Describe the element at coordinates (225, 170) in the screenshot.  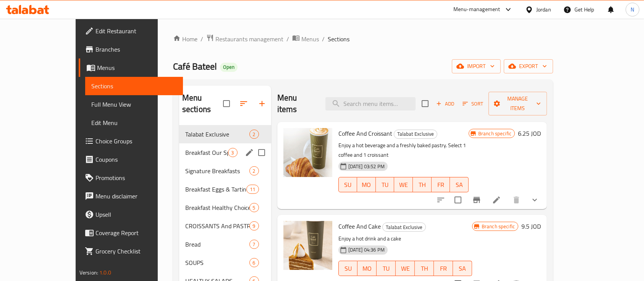
I see `div: Signature Breakfasts2` at that location.